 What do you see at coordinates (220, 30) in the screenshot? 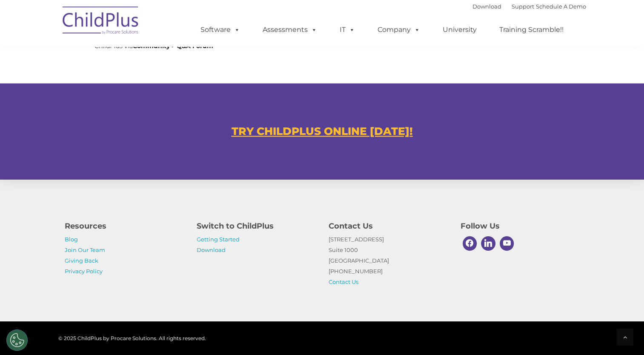
I see `a: Software` at bounding box center [220, 30].